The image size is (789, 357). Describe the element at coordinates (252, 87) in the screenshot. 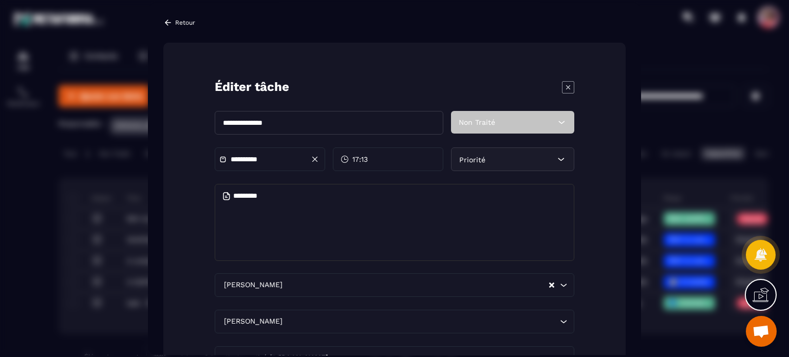

I see `p: Éditer tâche` at that location.